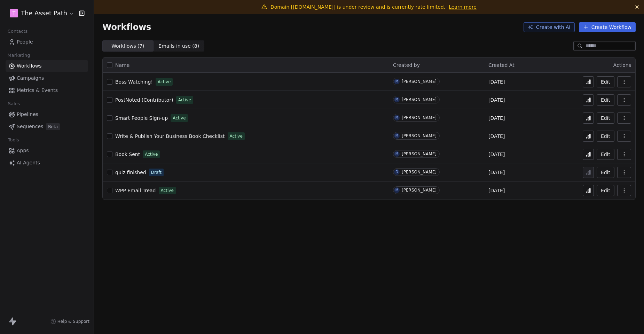  I want to click on span: Tools, so click(13, 140).